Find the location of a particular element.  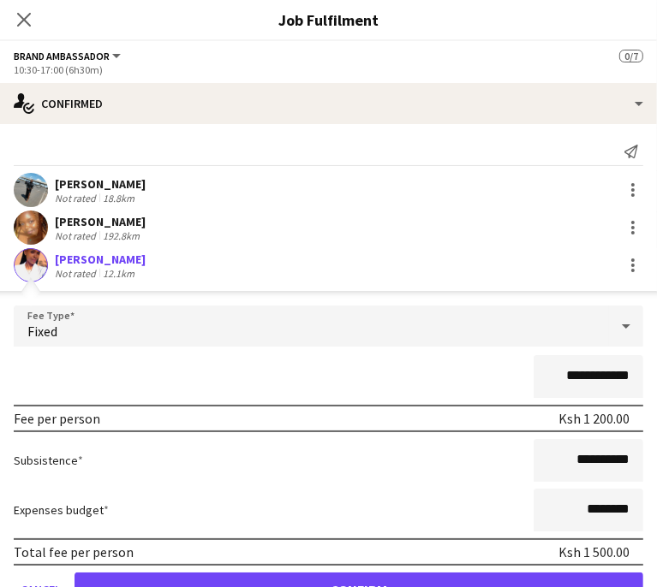

label: Expenses budget is located at coordinates (61, 510).